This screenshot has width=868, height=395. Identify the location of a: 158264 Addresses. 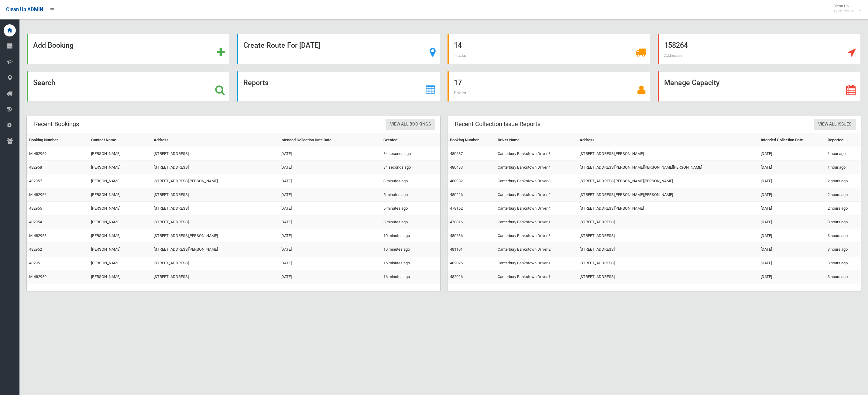
(759, 49).